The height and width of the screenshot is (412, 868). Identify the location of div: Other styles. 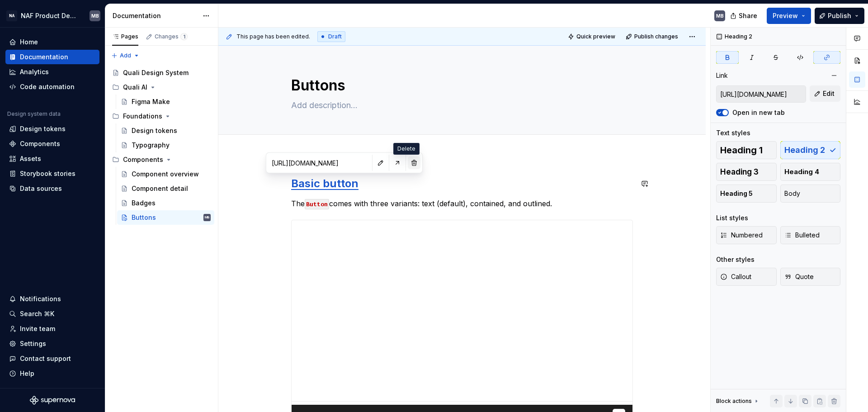
(735, 259).